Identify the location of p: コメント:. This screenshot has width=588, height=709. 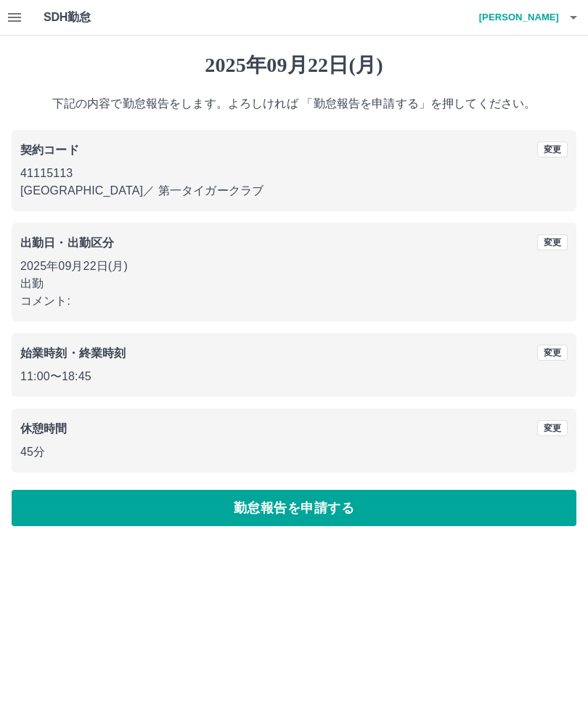
(294, 301).